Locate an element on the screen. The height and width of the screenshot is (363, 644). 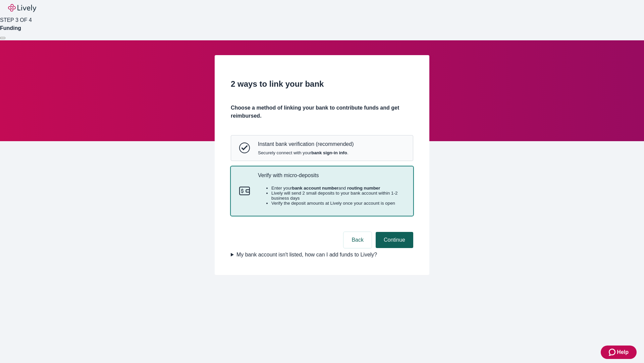
p: Verify with micro-deposits is located at coordinates (331, 175).